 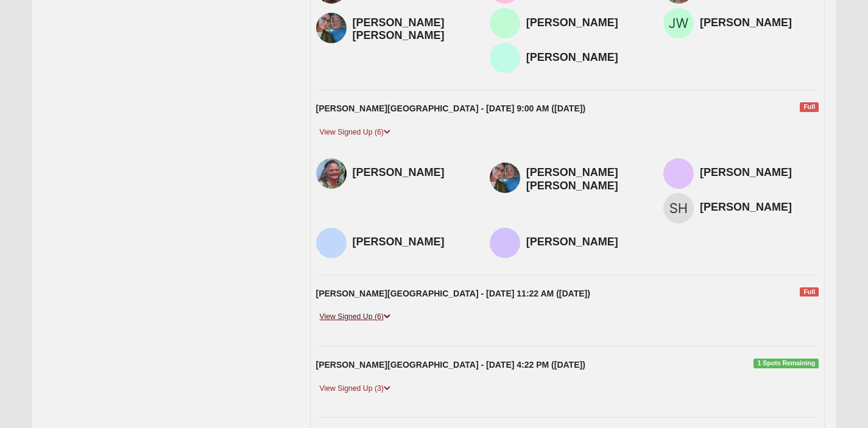 What do you see at coordinates (505, 58) in the screenshot?
I see `img: Kip Deckerhoff` at bounding box center [505, 58].